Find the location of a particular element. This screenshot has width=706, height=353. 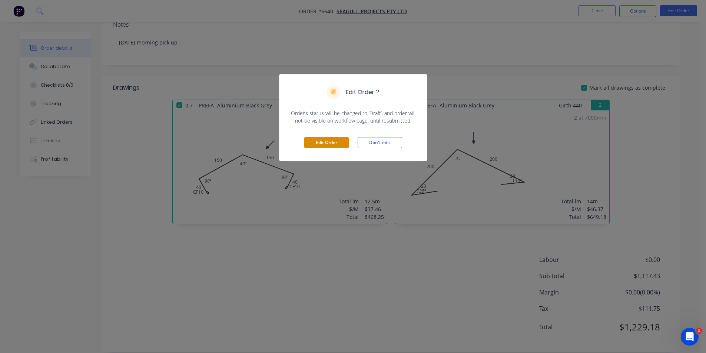

h5: Edit Order ? is located at coordinates (362, 92).